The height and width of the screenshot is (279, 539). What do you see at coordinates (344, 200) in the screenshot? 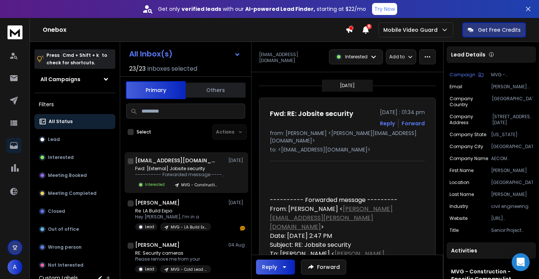
I see `div: ---------- Forwarded message ---------` at bounding box center [344, 200].